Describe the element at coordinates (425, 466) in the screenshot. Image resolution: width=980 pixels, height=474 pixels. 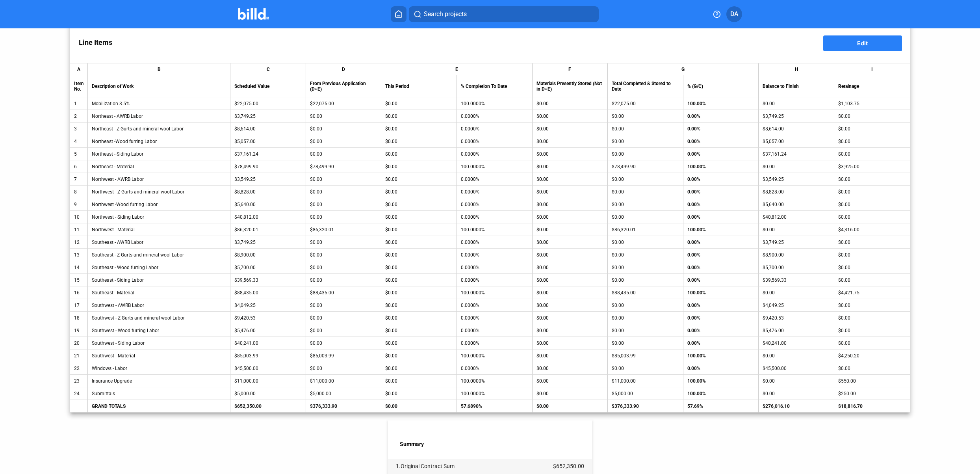
I see `span: 1.Original Contract Sum` at that location.